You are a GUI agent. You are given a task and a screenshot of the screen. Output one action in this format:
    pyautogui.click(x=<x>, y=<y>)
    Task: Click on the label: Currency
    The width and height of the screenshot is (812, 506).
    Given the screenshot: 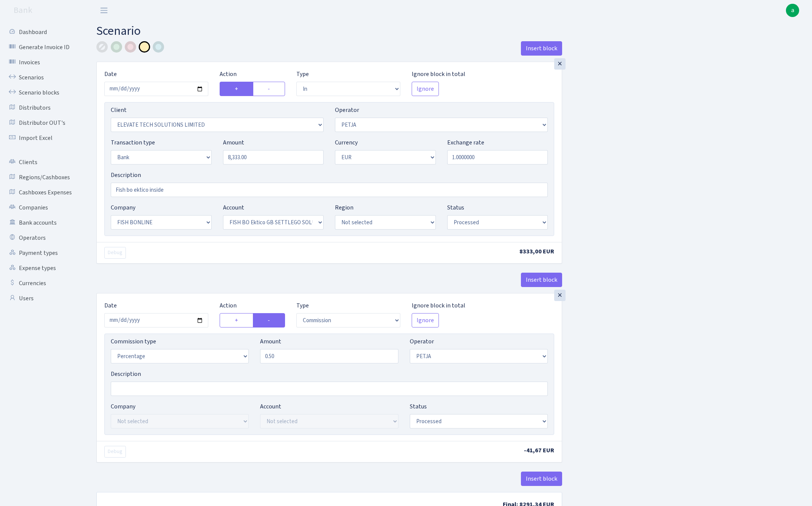 What is the action you would take?
    pyautogui.click(x=346, y=143)
    